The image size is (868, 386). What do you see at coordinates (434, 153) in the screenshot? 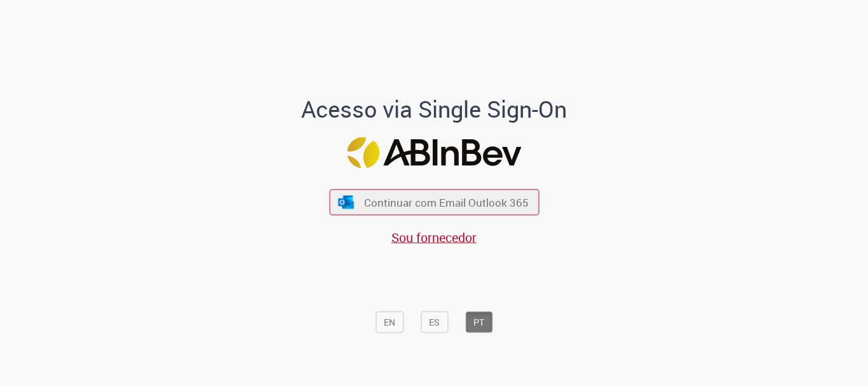
I see `img: Logo ABInBev` at bounding box center [434, 153].